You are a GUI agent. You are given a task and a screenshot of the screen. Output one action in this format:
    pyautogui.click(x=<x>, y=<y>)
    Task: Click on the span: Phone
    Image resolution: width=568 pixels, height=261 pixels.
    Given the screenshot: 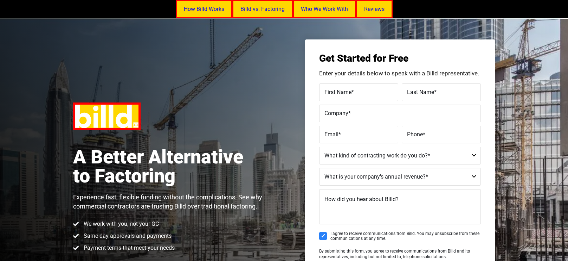 What is the action you would take?
    pyautogui.click(x=415, y=134)
    